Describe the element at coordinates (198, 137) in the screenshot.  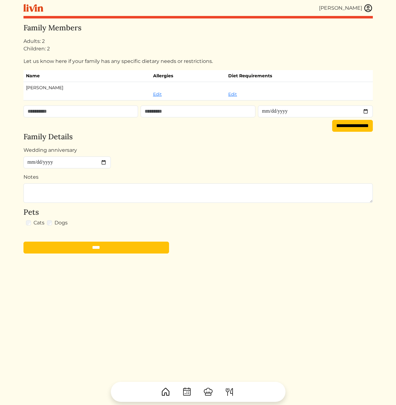
I see `h4: Family Details` at that location.